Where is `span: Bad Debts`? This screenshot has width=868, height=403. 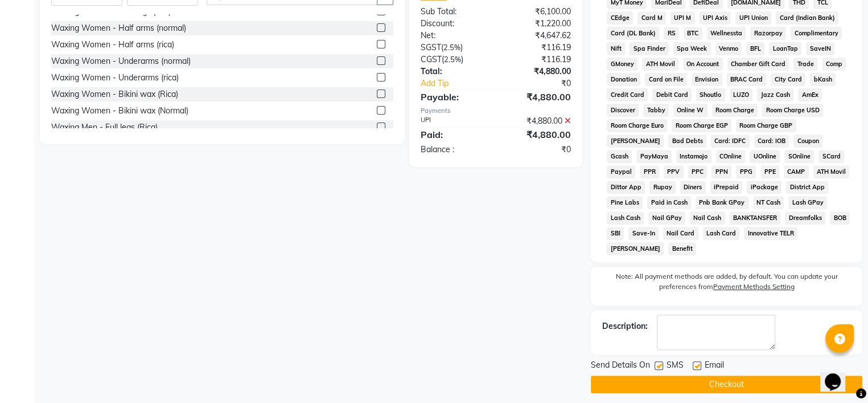
span: Bad Debts is located at coordinates (687, 141).